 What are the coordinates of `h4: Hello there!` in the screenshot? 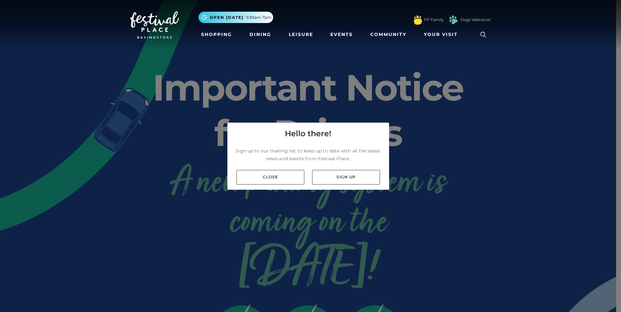 It's located at (308, 134).